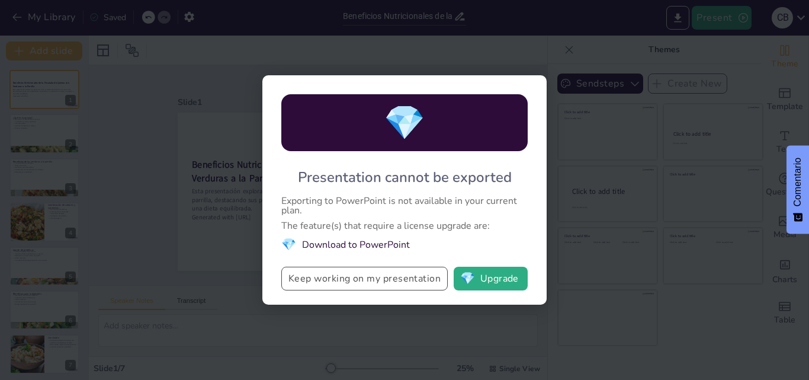 This screenshot has height=380, width=809. I want to click on div: The feature(s) that require a license upgrade are:, so click(405, 226).